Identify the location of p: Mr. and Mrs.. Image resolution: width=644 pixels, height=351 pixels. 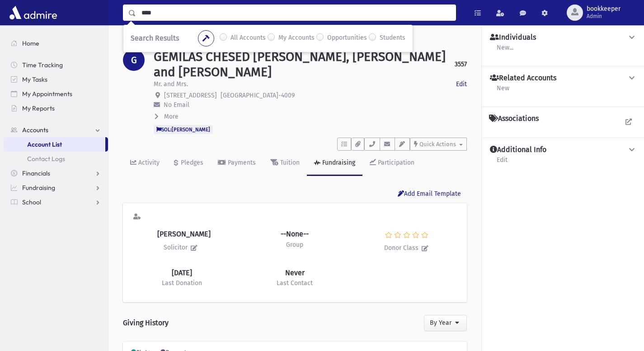
(171, 84).